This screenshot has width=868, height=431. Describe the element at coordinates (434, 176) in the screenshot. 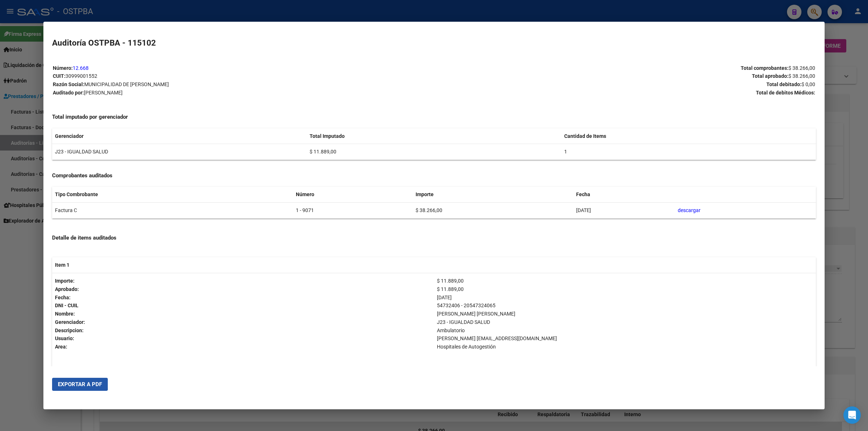

I see `h4: Comprobantes auditados` at that location.